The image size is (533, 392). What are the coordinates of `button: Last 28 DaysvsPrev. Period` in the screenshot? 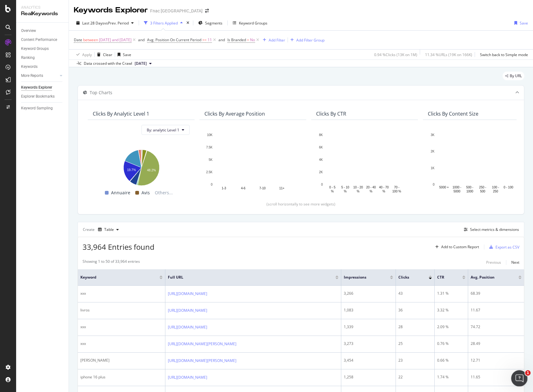 It's located at (105, 23).